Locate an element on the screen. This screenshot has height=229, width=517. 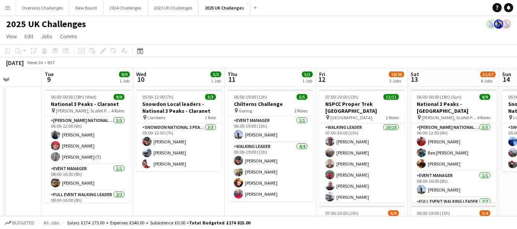
a: Jobs is located at coordinates (47, 36).